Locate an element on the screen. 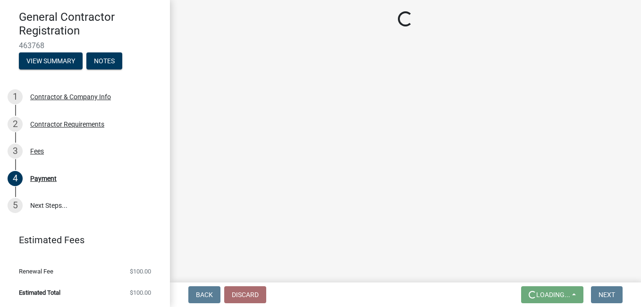 Image resolution: width=641 pixels, height=307 pixels. button: Next is located at coordinates (606, 294).